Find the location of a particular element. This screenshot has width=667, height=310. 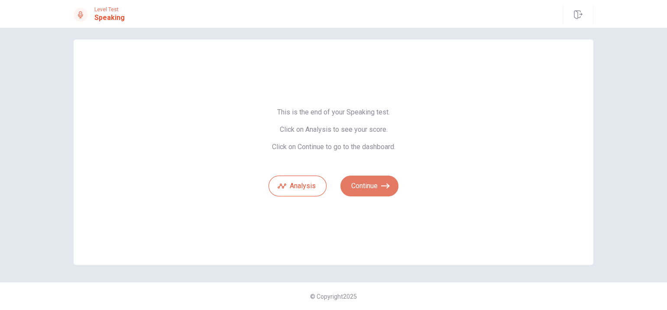

button: Analysis is located at coordinates (298, 186).